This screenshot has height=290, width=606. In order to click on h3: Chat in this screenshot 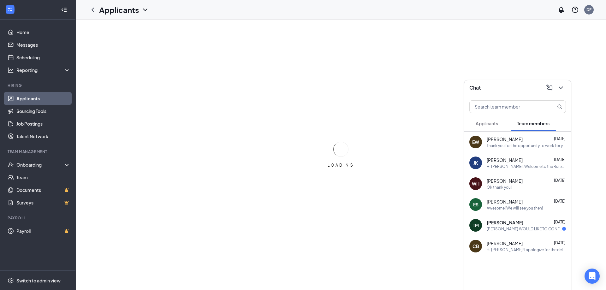, I will do `click(475, 88)`.